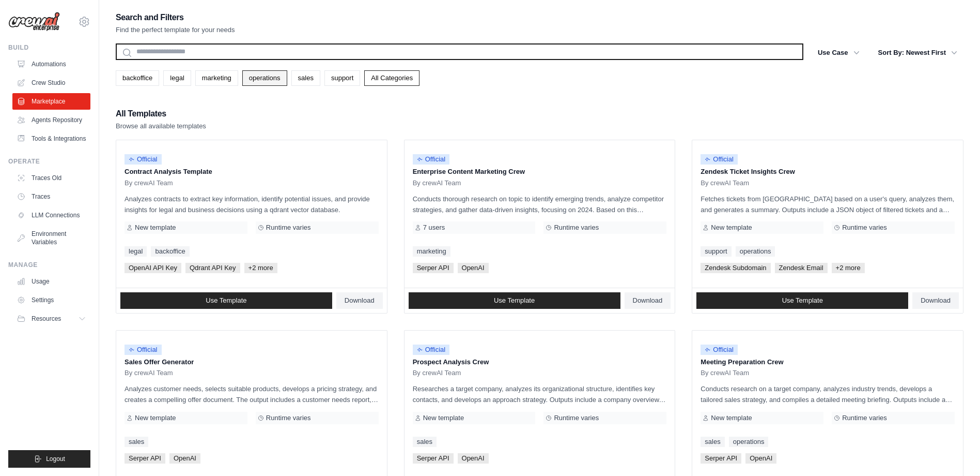 The width and height of the screenshot is (980, 476). I want to click on a: Traces Old, so click(51, 178).